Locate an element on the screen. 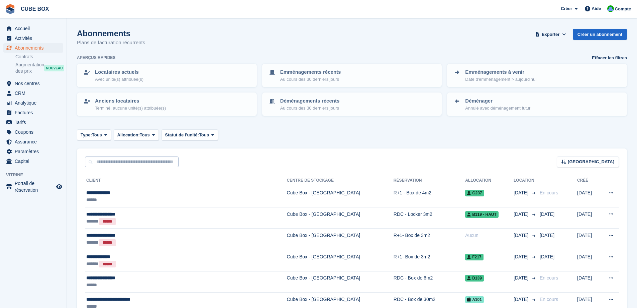 This screenshot has height=308, width=637. button: Type: Tous is located at coordinates (94, 135).